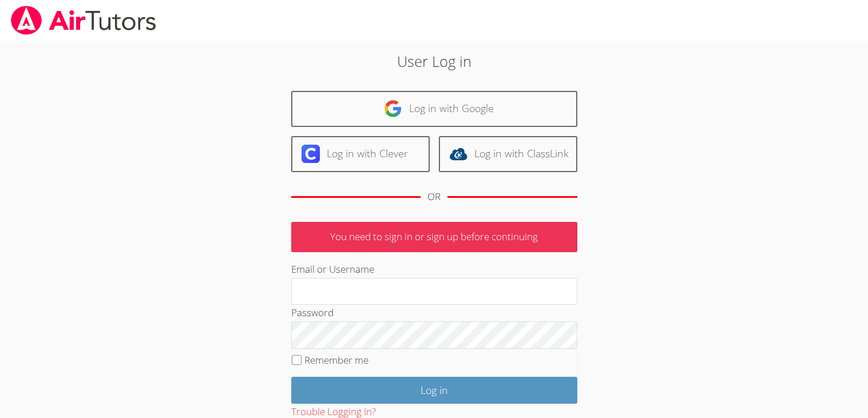 Image resolution: width=868 pixels, height=418 pixels. What do you see at coordinates (434, 197) in the screenshot?
I see `div: OR` at bounding box center [434, 197].